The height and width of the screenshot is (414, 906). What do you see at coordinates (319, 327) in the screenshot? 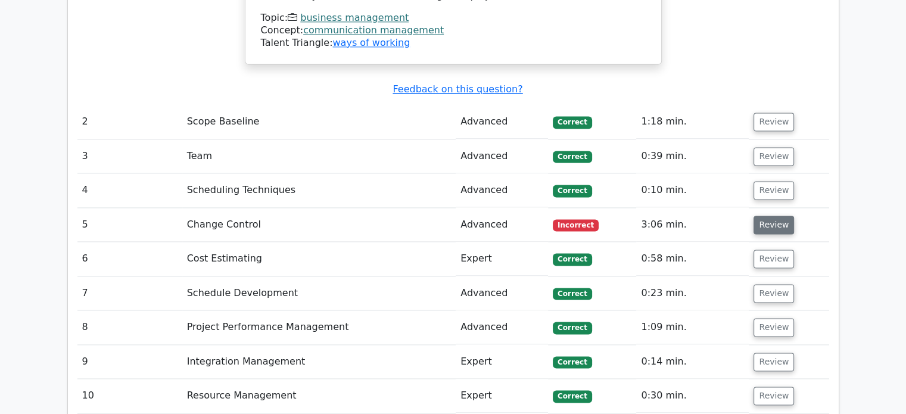
I see `td: Project Performance Management` at bounding box center [319, 327].